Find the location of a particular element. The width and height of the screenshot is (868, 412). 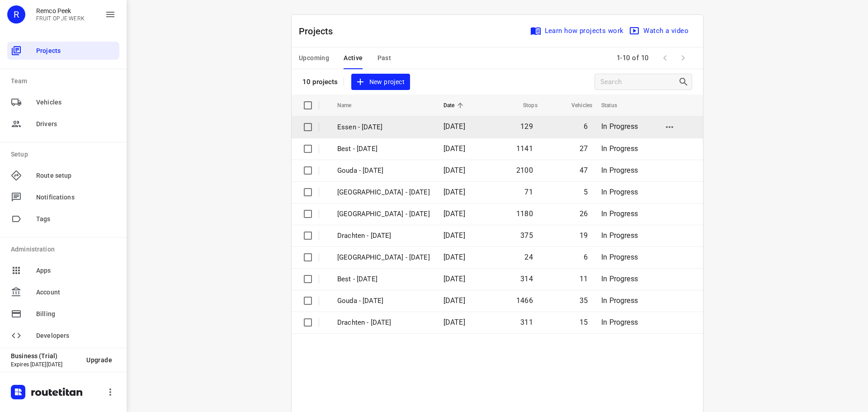

p: Remco Peek is located at coordinates (60, 11).